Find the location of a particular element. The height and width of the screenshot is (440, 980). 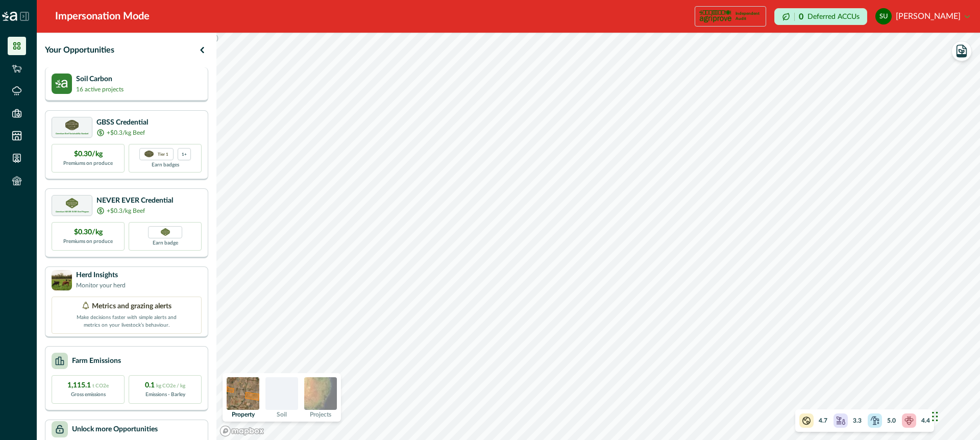

p: 4.7 is located at coordinates (823, 421).